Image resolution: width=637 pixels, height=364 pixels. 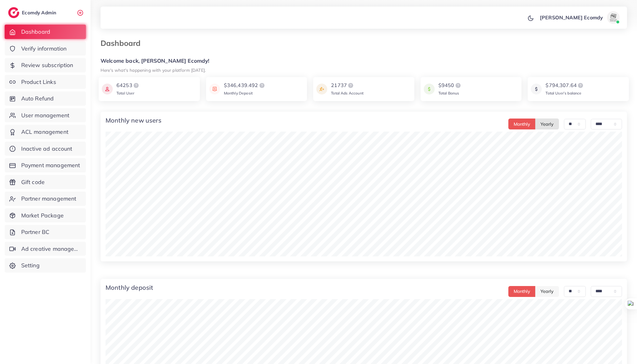 I want to click on span: Ad creative management, so click(x=51, y=249).